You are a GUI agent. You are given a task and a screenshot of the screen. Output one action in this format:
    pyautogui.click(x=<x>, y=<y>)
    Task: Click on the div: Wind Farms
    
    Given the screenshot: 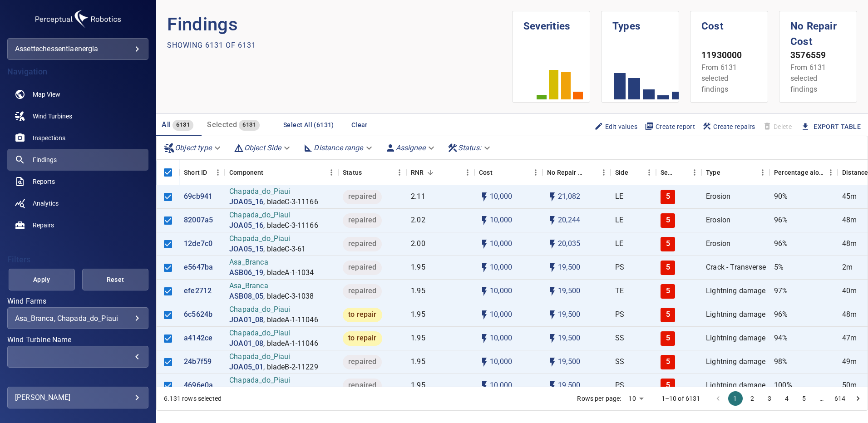 What is the action you would take?
    pyautogui.click(x=78, y=318)
    